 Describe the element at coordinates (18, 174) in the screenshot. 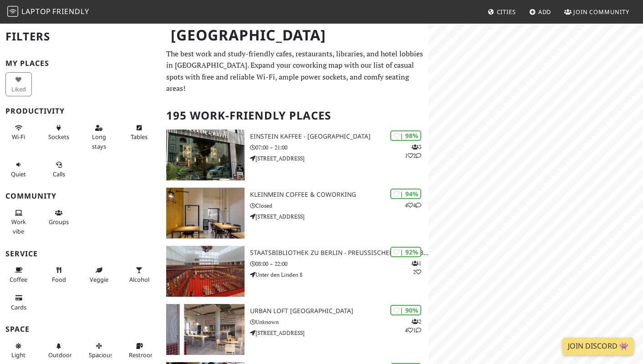

I see `span: Quiet` at that location.